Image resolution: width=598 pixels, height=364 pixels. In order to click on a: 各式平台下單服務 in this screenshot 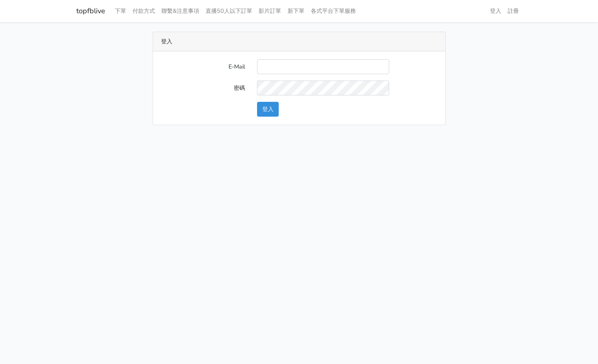, I will do `click(333, 11)`.